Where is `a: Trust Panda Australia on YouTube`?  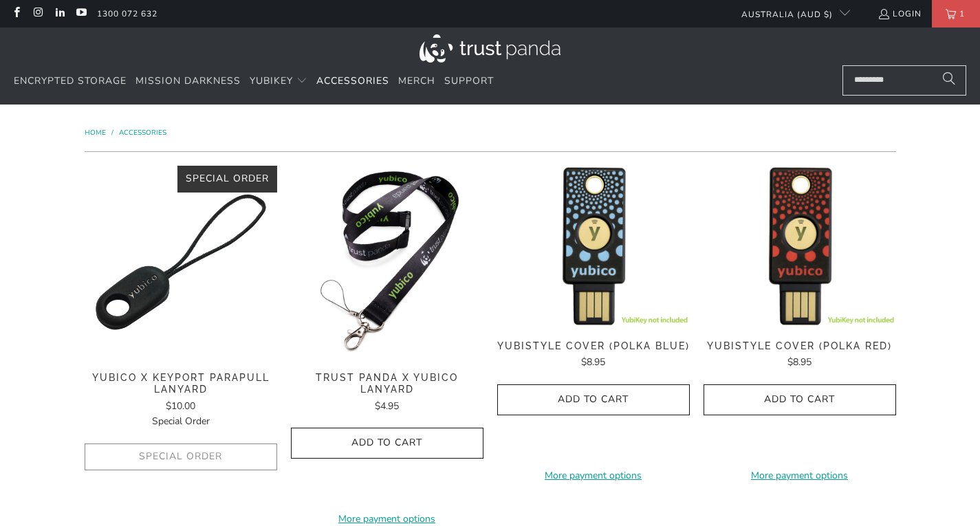
a: Trust Panda Australia on YouTube is located at coordinates (81, 14).